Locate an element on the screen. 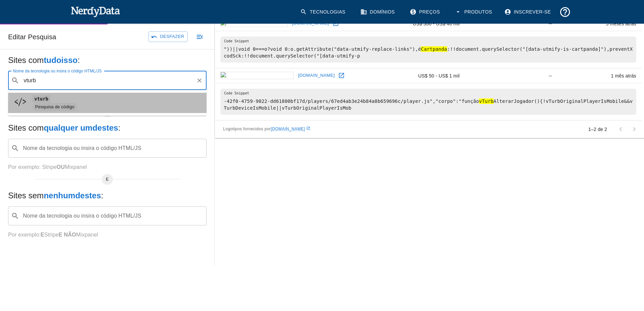 Image resolution: width=644 pixels, height=311 pixels. font: 5 meses atrás is located at coordinates (621, 24).